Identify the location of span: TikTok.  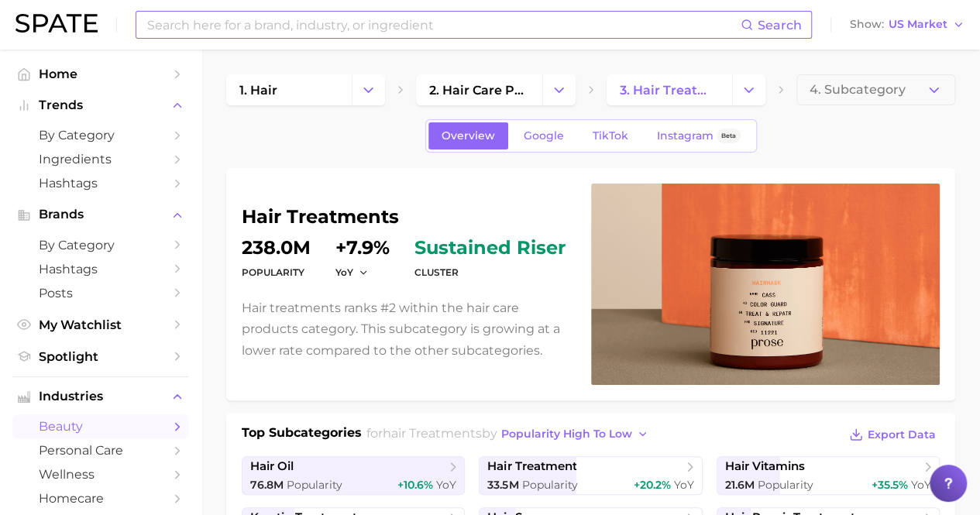
(610, 136).